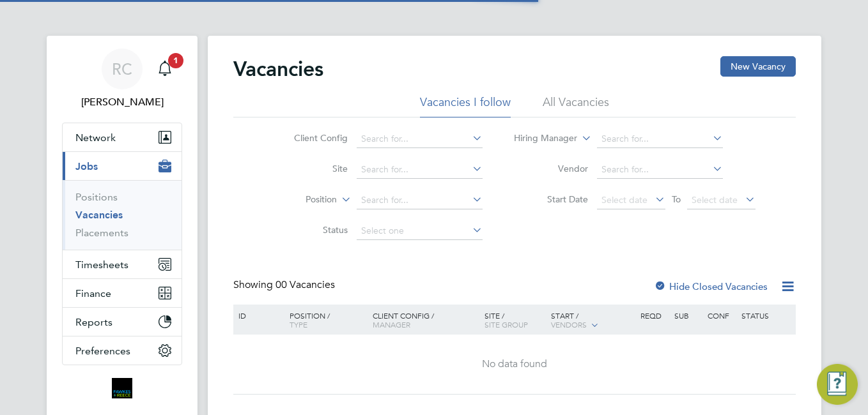 The height and width of the screenshot is (415, 868). What do you see at coordinates (325, 320) in the screenshot?
I see `div: Position /` at bounding box center [325, 320].